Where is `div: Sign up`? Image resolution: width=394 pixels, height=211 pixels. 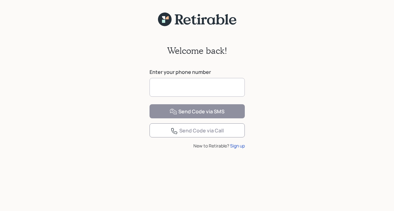
div: Sign up is located at coordinates (237, 146).